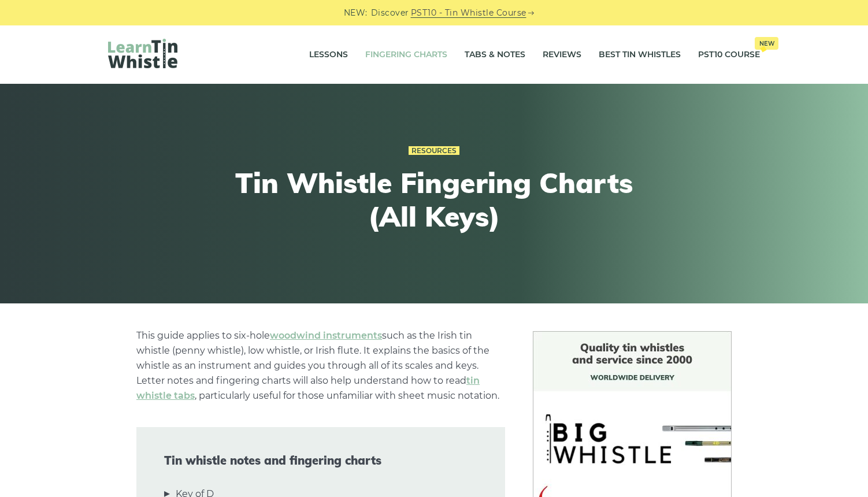 Image resolution: width=868 pixels, height=497 pixels. I want to click on a: Resources, so click(434, 151).